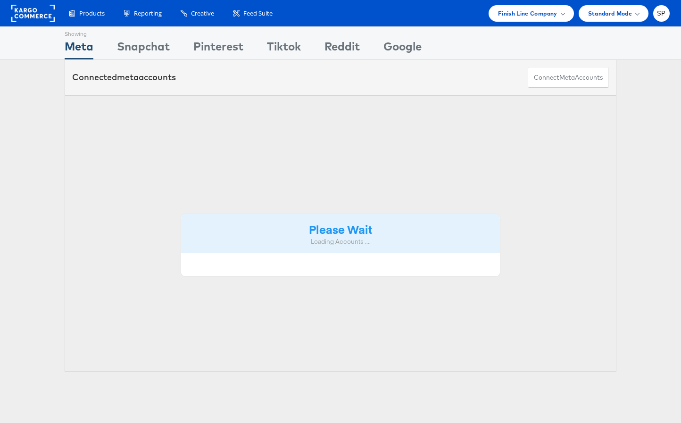  What do you see at coordinates (92, 13) in the screenshot?
I see `span: Products` at bounding box center [92, 13].